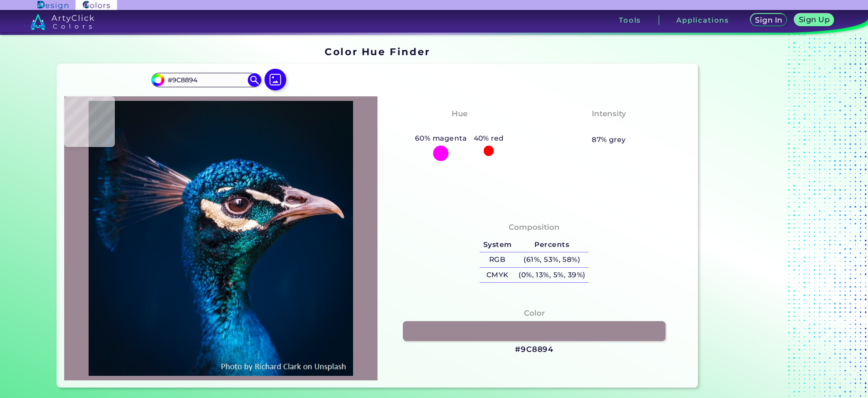 The image size is (868, 398). I want to click on img: logo_artyclick_colors_white.svg, so click(62, 22).